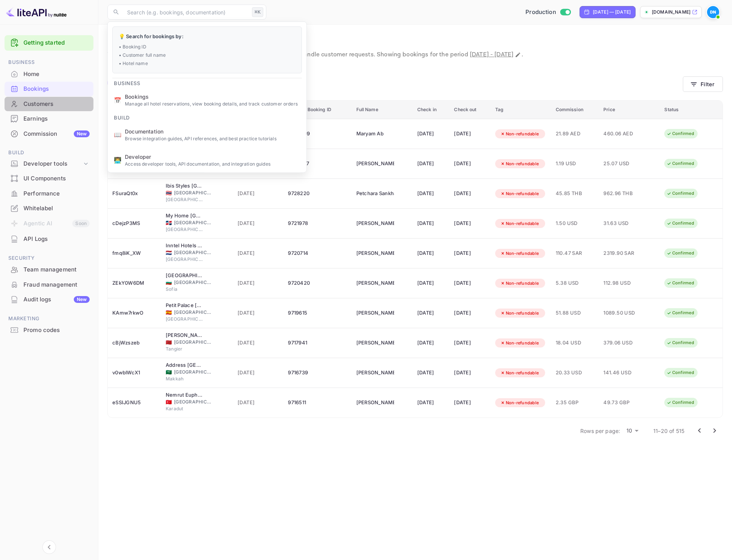 The width and height of the screenshot is (732, 560). Describe the element at coordinates (575, 313) in the screenshot. I see `span: 51.88 USD` at that location.